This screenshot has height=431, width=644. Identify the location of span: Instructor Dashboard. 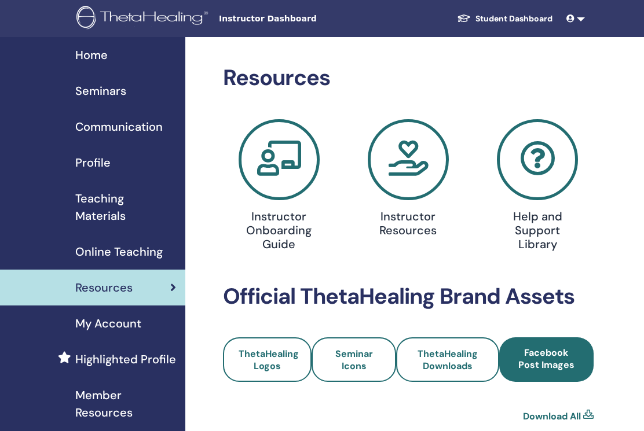
(306, 19).